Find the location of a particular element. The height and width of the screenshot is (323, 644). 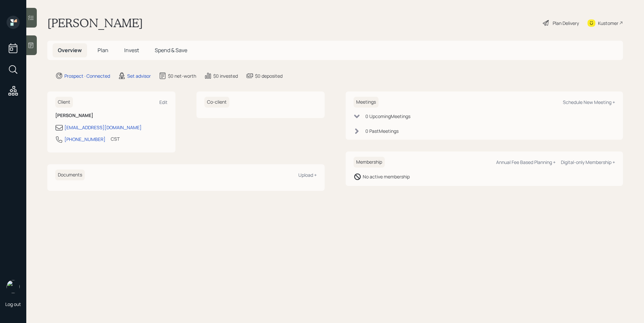

span: Invest is located at coordinates (131, 51).